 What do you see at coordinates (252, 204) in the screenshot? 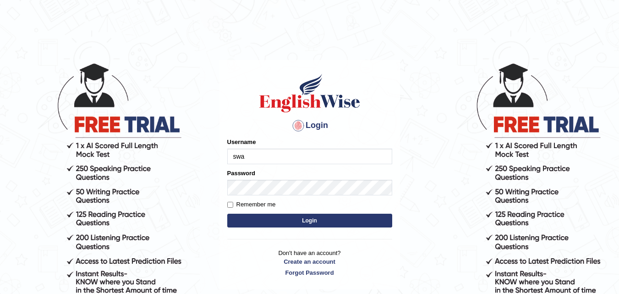
I see `label: Remember me` at bounding box center [252, 204].